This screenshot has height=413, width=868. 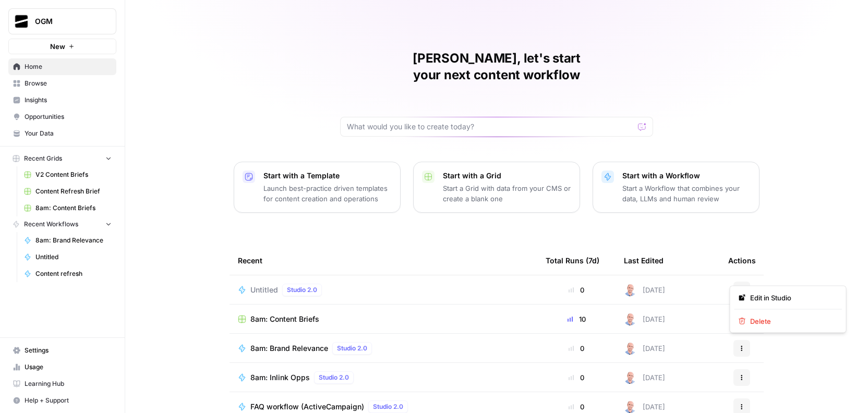 What do you see at coordinates (68, 83) in the screenshot?
I see `span: Browse` at bounding box center [68, 83].